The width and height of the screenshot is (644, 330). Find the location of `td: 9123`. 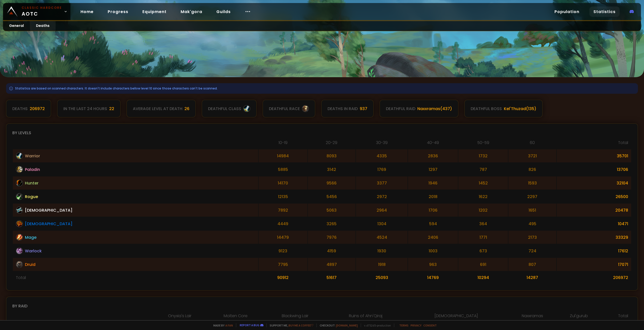

td: 9123 is located at coordinates (283, 251).